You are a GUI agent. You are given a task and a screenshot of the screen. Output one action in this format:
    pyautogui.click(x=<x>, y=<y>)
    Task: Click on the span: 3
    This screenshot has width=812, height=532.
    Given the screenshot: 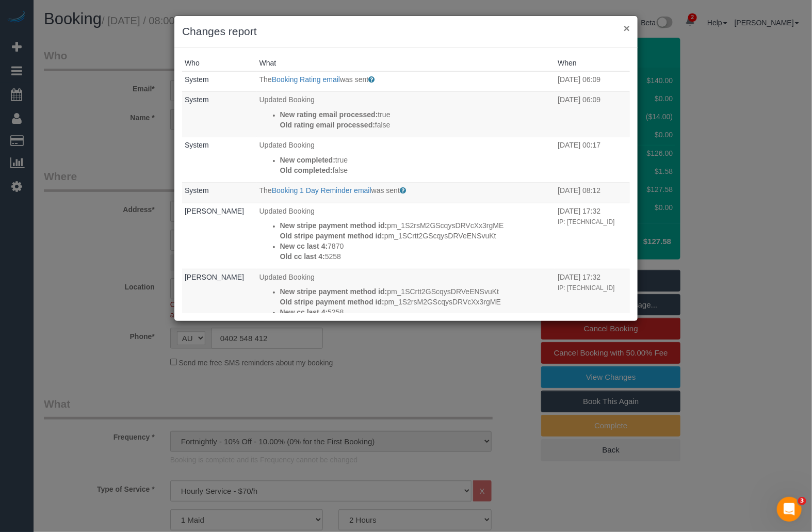 What is the action you would take?
    pyautogui.click(x=802, y=501)
    